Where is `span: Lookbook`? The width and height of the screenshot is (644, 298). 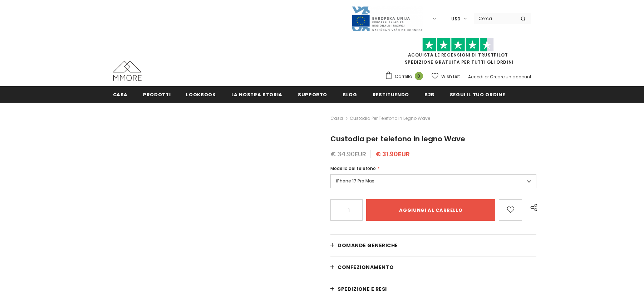 span: Lookbook is located at coordinates (200, 94).